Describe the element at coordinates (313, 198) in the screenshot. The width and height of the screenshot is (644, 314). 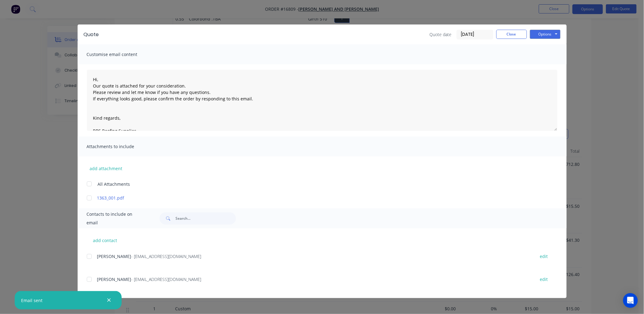
I see `a: 1363_001.pdf` at that location.